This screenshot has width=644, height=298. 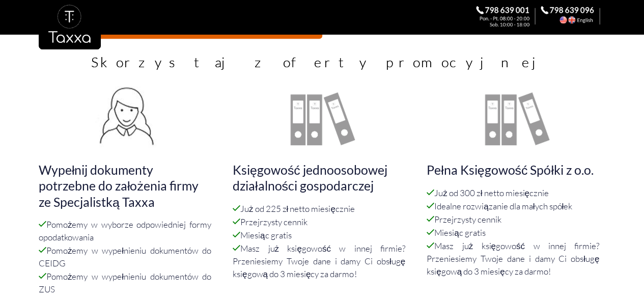 What do you see at coordinates (573, 16) in the screenshot?
I see `div: Call the Accountant. 798 639 096` at bounding box center [573, 16].